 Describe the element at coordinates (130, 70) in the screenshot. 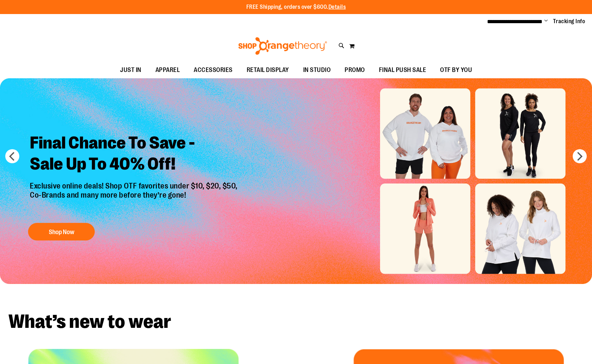

I see `span: JUST IN` at that location.